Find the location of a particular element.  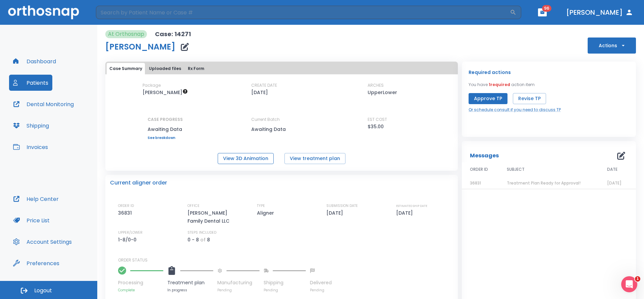

button: Revise TP is located at coordinates (529, 98).